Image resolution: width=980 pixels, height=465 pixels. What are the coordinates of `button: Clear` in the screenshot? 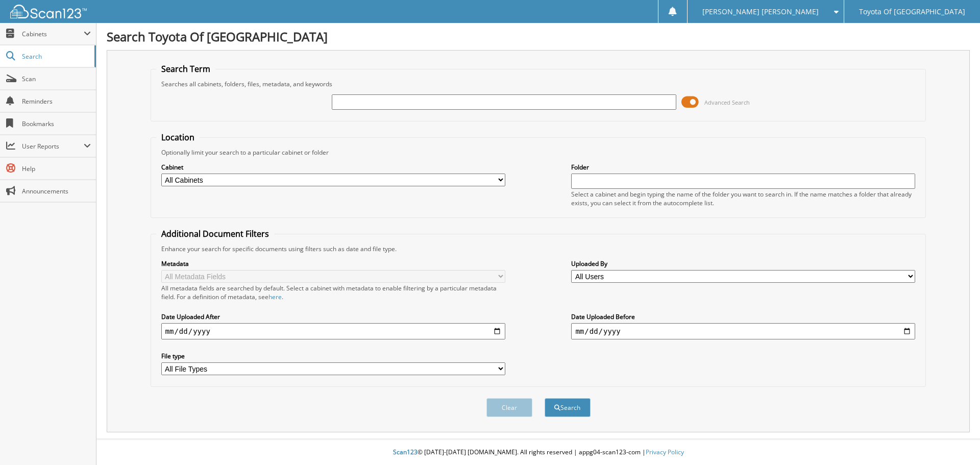 It's located at (509, 408).